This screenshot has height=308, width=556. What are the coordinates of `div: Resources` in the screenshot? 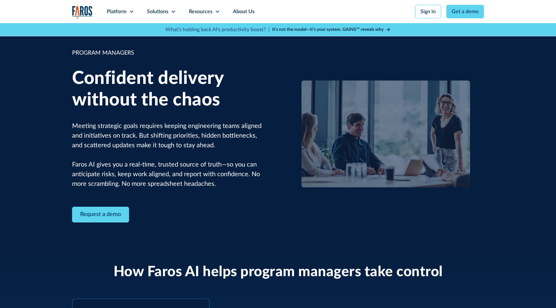 It's located at (201, 12).